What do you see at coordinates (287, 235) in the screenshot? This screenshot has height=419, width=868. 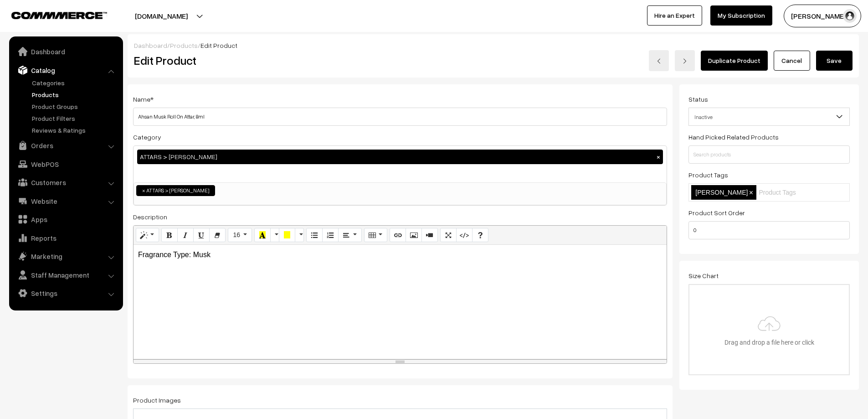 I see `button: Background Color` at bounding box center [287, 235].